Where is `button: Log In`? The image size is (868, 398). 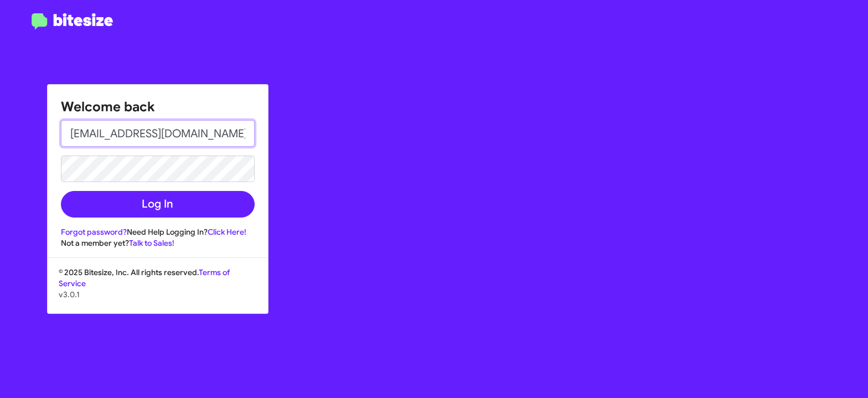 button: Log In is located at coordinates (158, 204).